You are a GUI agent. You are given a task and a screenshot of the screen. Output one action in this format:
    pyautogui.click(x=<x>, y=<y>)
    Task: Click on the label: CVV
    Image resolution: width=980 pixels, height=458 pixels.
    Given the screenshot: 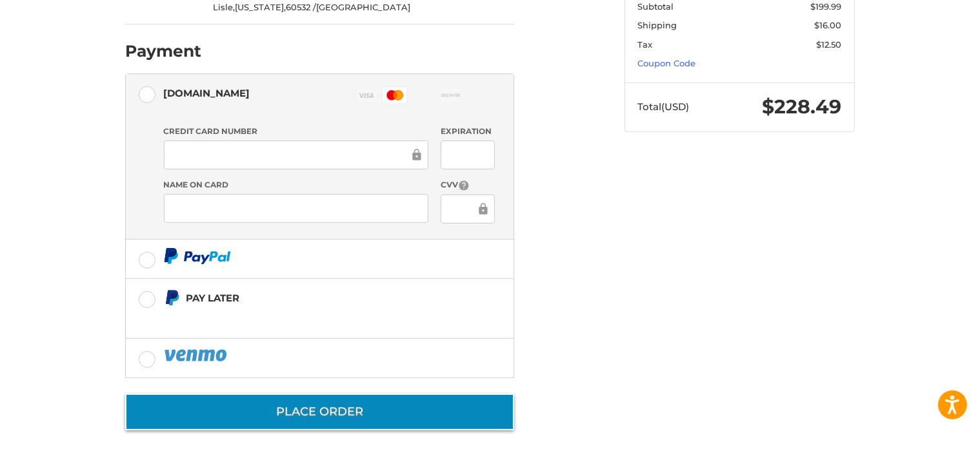 What is the action you would take?
    pyautogui.click(x=467, y=185)
    